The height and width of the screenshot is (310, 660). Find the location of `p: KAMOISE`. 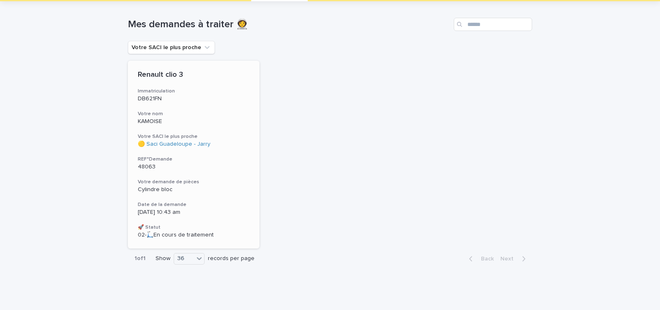

p: KAMOISE is located at coordinates (193, 121).